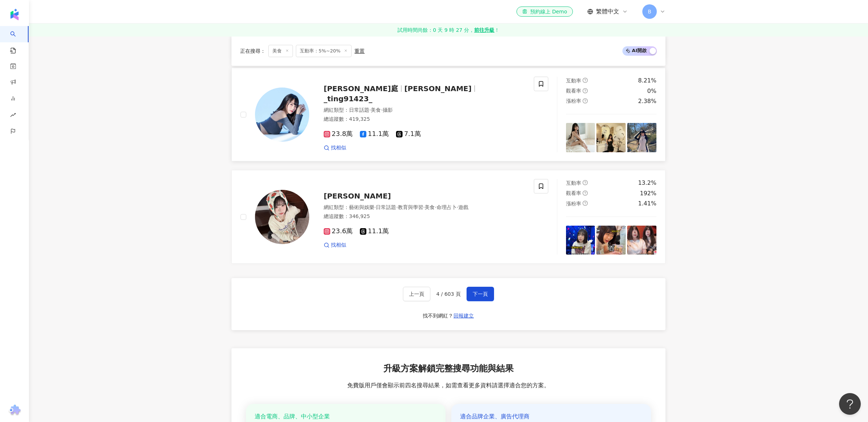  What do you see at coordinates (647, 102) in the screenshot?
I see `div: 2.38%` at bounding box center [647, 102].